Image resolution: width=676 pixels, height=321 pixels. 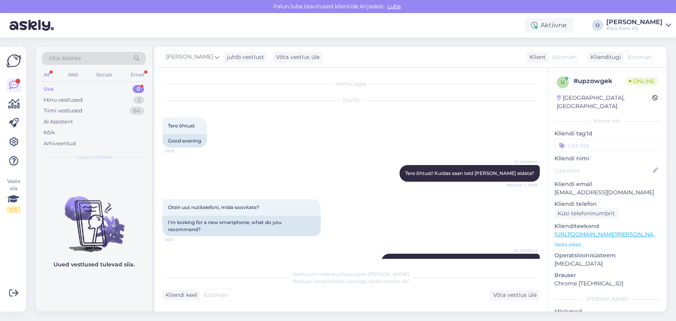 What do you see at coordinates (139, 100) in the screenshot?
I see `div: 3` at bounding box center [139, 100].